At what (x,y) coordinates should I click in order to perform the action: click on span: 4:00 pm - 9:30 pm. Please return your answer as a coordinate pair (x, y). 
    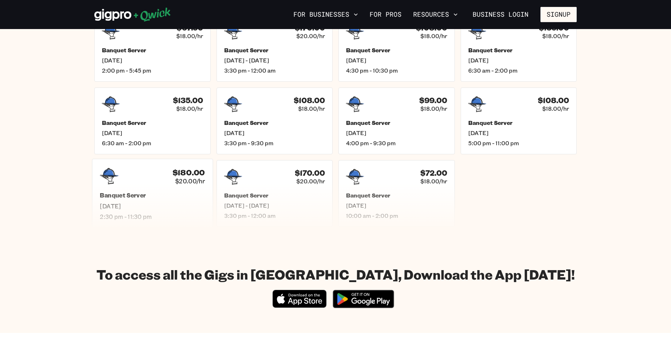
    Looking at the image, I should click on (396, 143).